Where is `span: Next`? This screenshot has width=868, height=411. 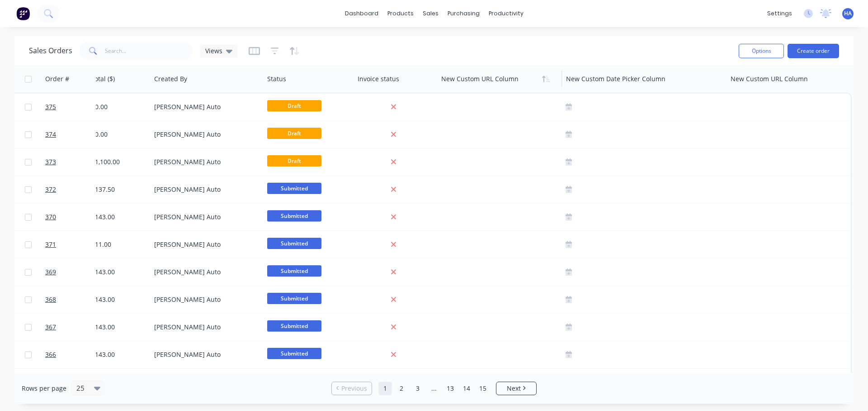 span: Next is located at coordinates (514, 389).